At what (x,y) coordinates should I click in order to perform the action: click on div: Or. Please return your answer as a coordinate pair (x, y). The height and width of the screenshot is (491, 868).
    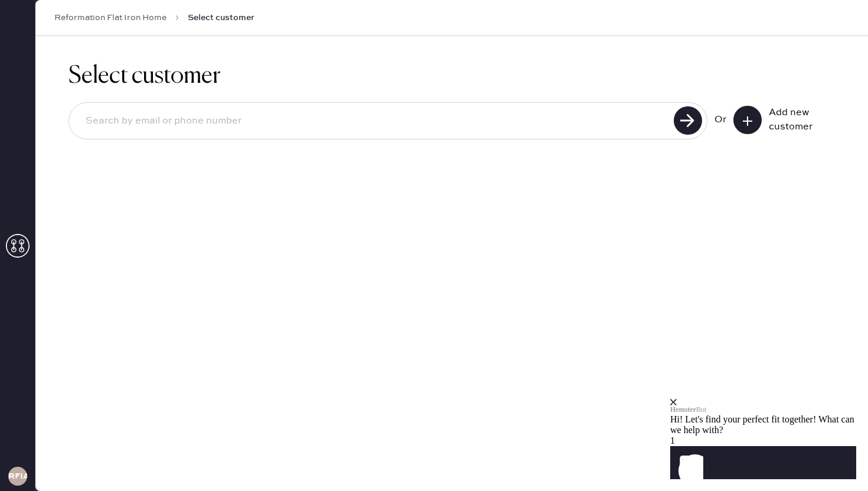
    Looking at the image, I should click on (720, 120).